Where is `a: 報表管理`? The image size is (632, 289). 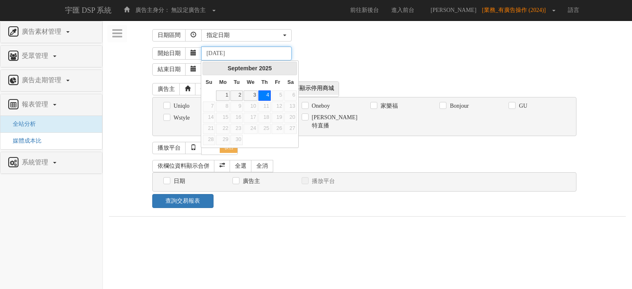
a: 報表管理 is located at coordinates (51, 105).